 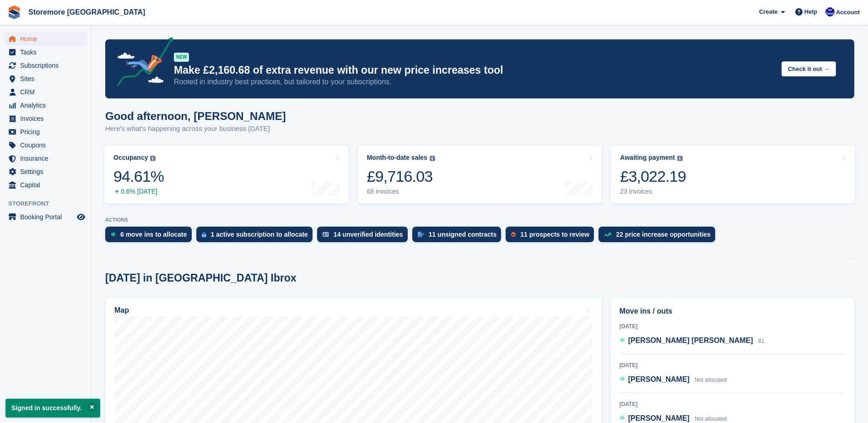 What do you see at coordinates (480, 220) in the screenshot?
I see `p: ACTIONS` at bounding box center [480, 220].